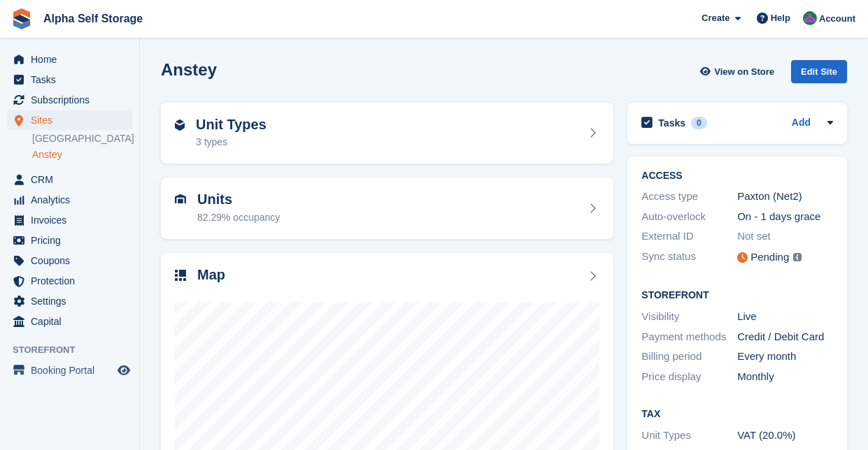 The image size is (868, 450). I want to click on div: Visibility, so click(688, 317).